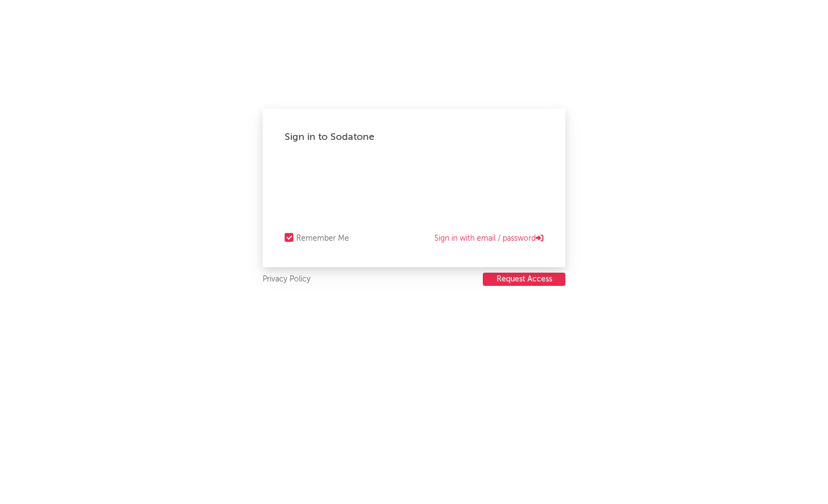 Image resolution: width=828 pixels, height=504 pixels. What do you see at coordinates (286, 279) in the screenshot?
I see `a: Privacy Policy` at bounding box center [286, 279].